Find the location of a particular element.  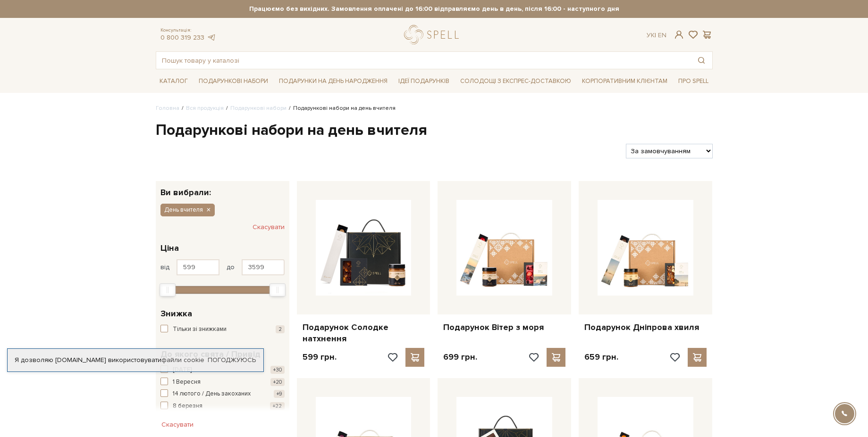

a: logo is located at coordinates (433, 34).